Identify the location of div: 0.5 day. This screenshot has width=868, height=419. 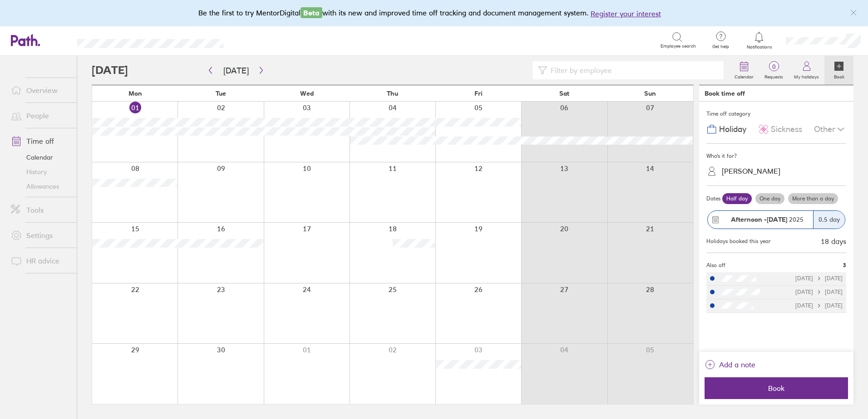
(829, 219).